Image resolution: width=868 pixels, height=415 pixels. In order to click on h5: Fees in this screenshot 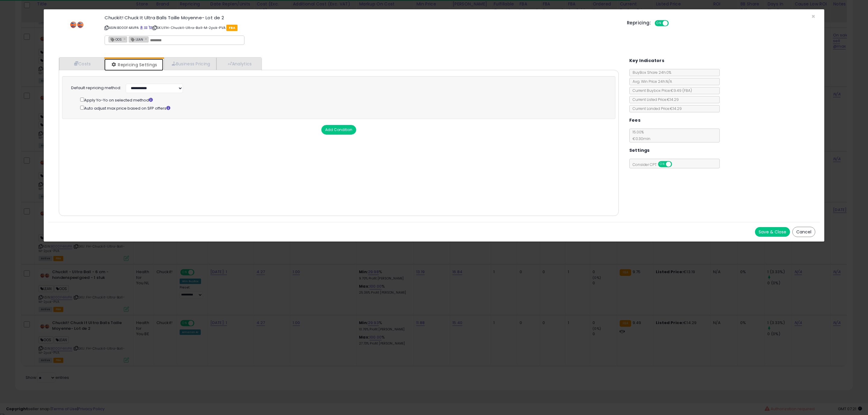, I will do `click(635, 120)`.